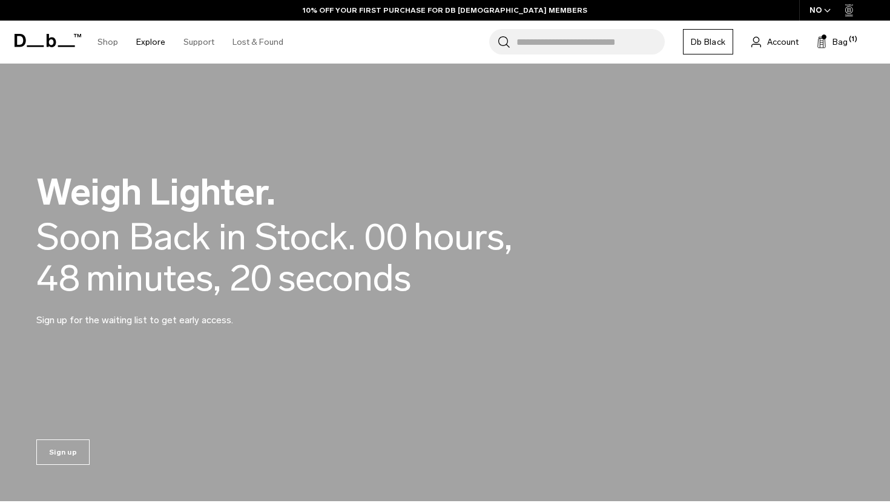  I want to click on span: 00, so click(386, 237).